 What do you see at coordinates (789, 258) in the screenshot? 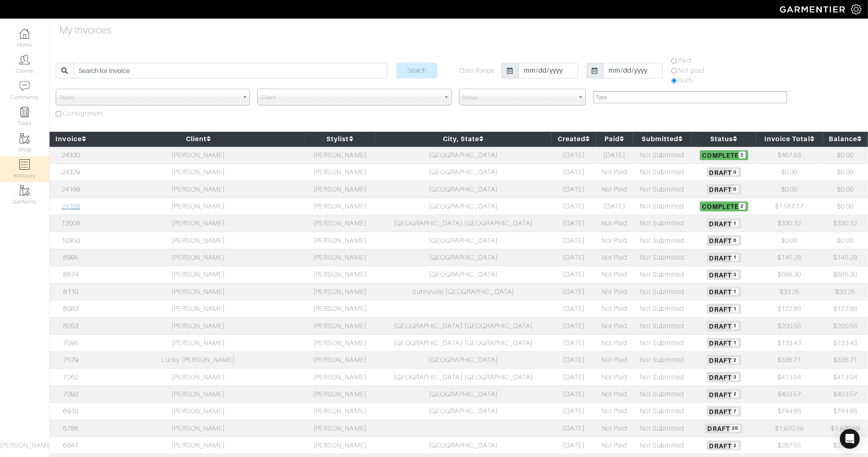
I see `td: $145.28` at bounding box center [789, 258].